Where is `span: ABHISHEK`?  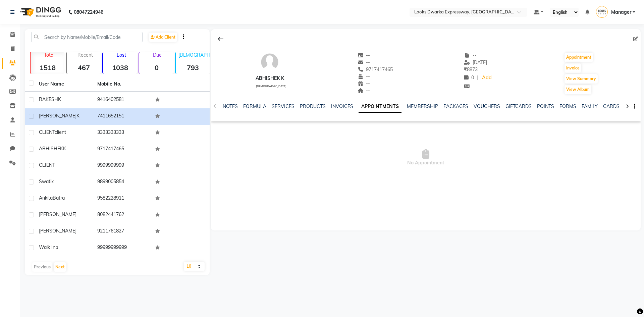 span: ABHISHEK is located at coordinates (51, 148).